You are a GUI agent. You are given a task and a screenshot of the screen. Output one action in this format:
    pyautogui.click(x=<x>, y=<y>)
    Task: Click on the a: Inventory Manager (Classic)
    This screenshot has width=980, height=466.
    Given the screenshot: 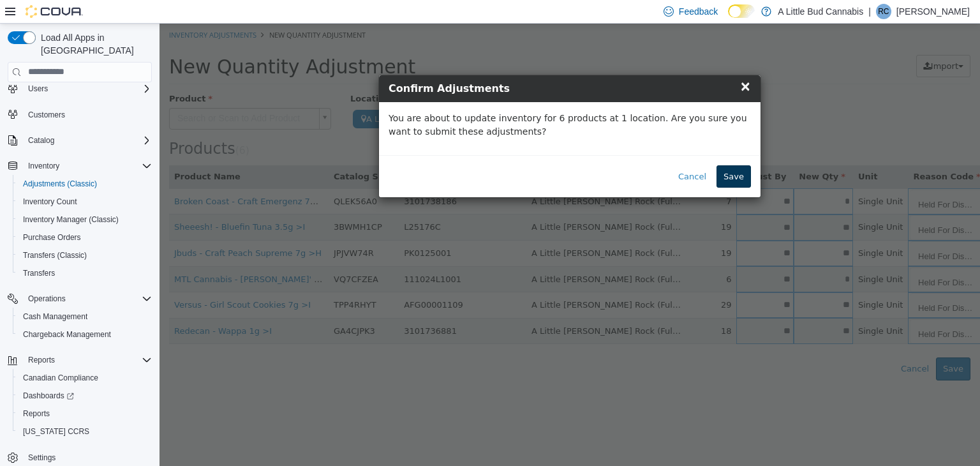 What is the action you would take?
    pyautogui.click(x=71, y=219)
    